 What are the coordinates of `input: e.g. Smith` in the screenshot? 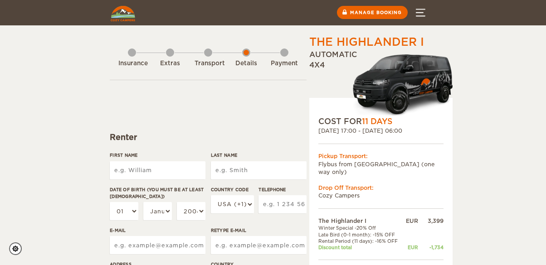 It's located at (259, 171).